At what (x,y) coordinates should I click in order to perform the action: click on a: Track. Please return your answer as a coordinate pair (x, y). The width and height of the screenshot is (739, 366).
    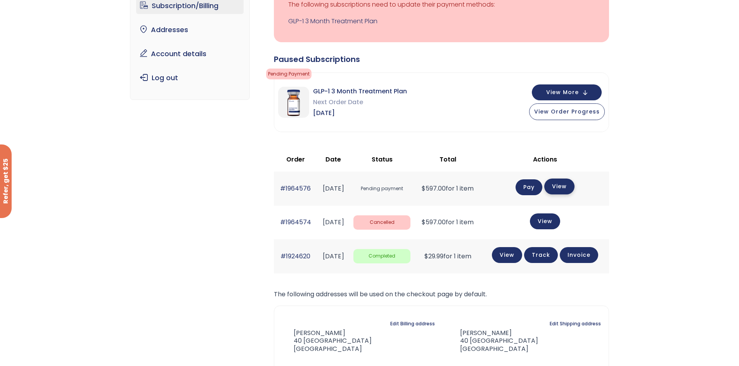
    Looking at the image, I should click on (541, 255).